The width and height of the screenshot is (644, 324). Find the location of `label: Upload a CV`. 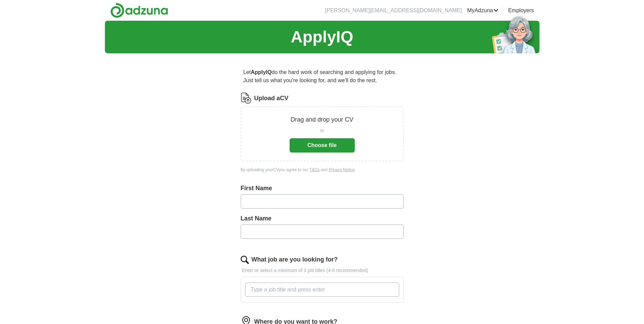

label: Upload a CV is located at coordinates (271, 98).